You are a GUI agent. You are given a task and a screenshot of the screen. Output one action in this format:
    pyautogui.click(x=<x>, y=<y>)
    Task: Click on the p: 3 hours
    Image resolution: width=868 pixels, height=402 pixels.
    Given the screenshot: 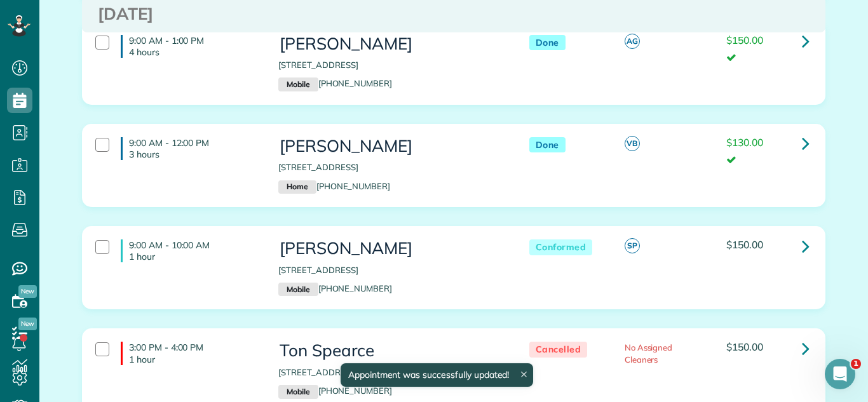 What is the action you would take?
    pyautogui.click(x=193, y=154)
    